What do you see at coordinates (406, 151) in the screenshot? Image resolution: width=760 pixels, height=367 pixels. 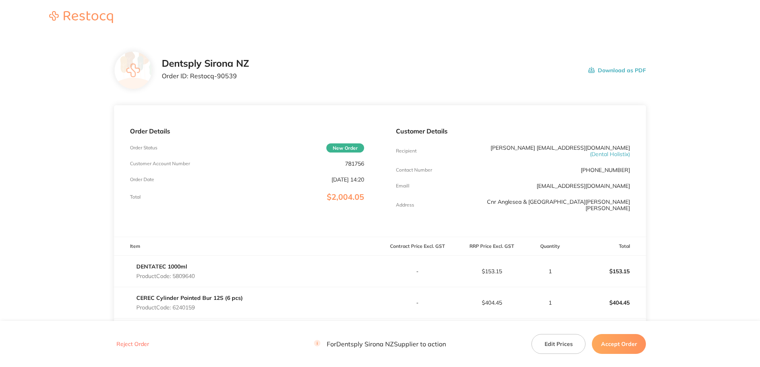 I see `p: Recipient` at bounding box center [406, 151].